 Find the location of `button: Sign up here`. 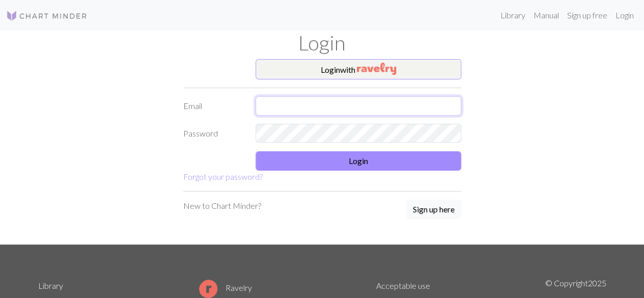

button: Sign up here is located at coordinates (434, 210).